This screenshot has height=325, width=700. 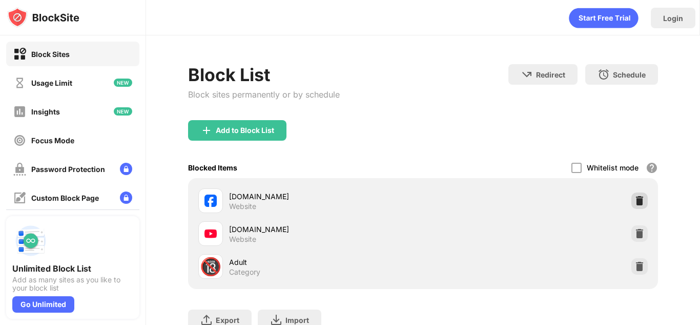 I want to click on img: block-on.svg, so click(x=19, y=54).